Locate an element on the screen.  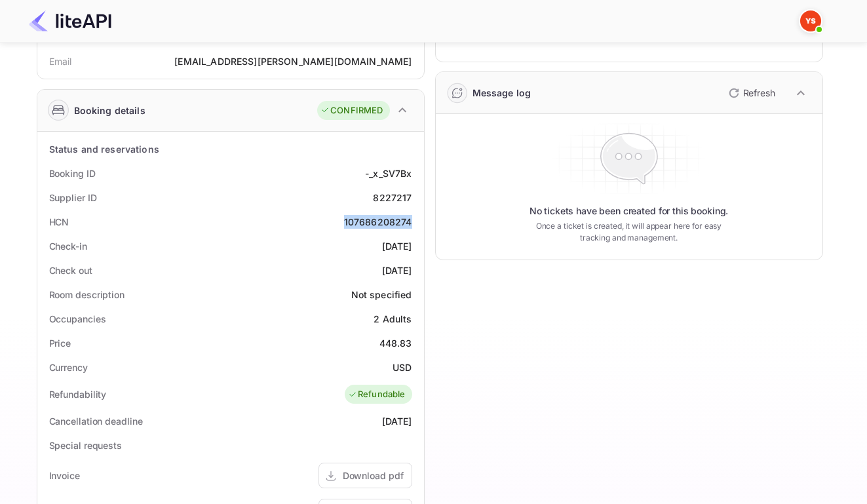
div: Download pdf is located at coordinates (373, 475).